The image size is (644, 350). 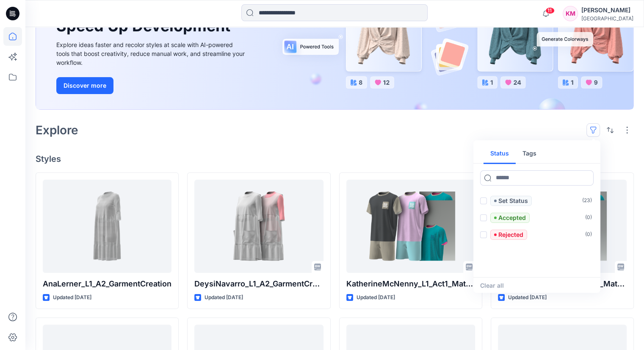 What do you see at coordinates (85, 85) in the screenshot?
I see `button: Discover more` at bounding box center [85, 85].